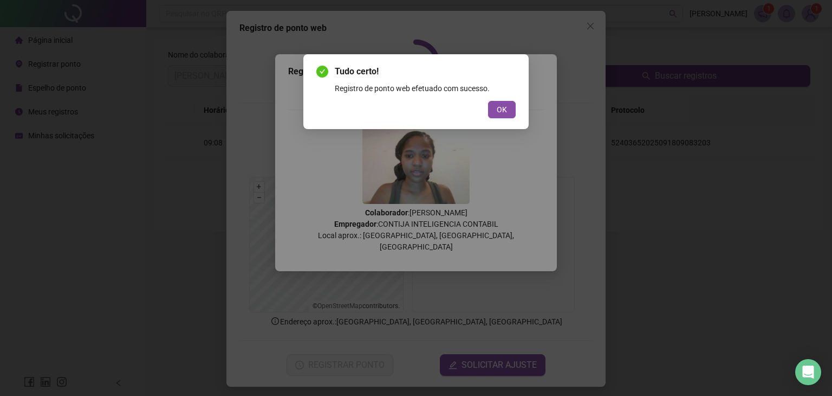 The height and width of the screenshot is (396, 832). Describe the element at coordinates (502, 109) in the screenshot. I see `span: OK` at that location.